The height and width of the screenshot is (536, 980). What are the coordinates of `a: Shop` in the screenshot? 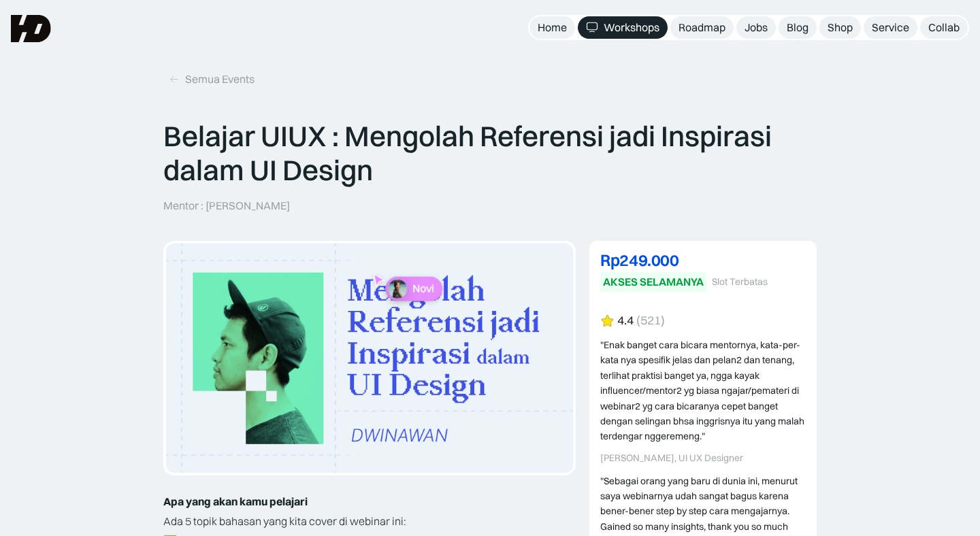 It's located at (840, 27).